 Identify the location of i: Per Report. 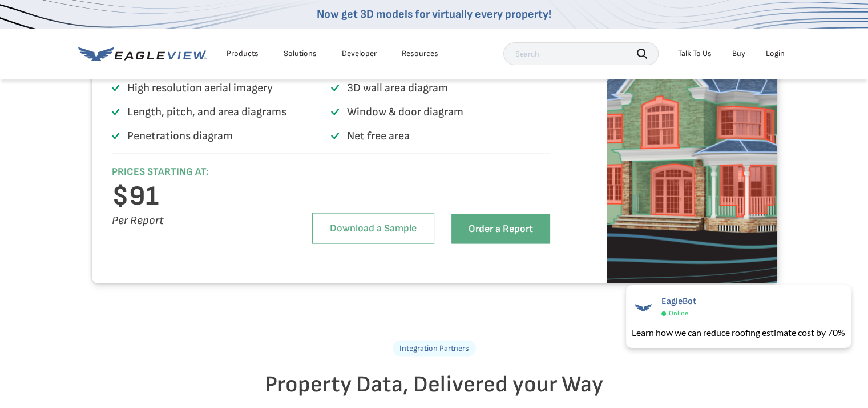
(137, 221).